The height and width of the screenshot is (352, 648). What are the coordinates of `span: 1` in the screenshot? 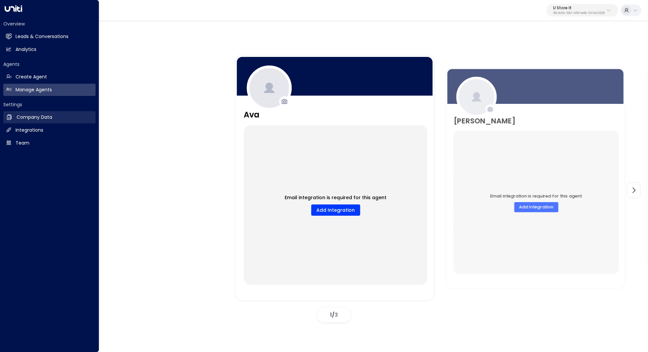 It's located at (331, 315).